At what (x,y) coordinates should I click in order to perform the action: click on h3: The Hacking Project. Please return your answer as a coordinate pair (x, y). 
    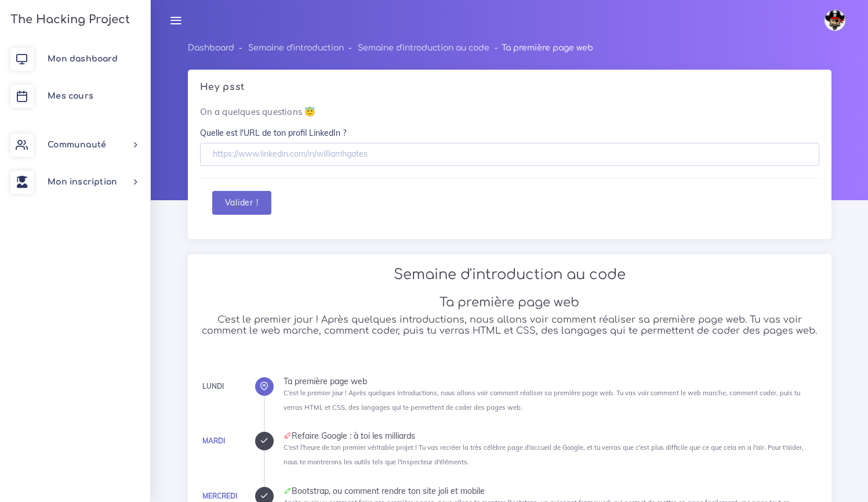
    Looking at the image, I should click on (69, 19).